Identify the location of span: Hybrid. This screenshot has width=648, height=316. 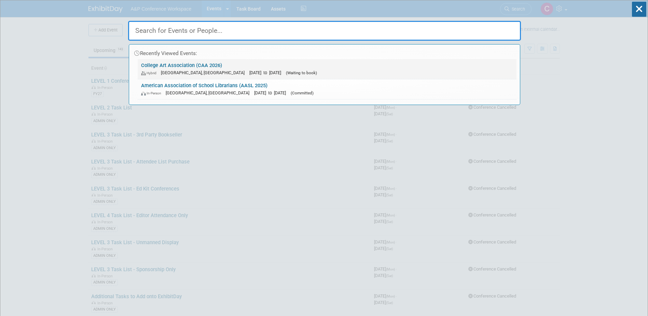
(150, 73).